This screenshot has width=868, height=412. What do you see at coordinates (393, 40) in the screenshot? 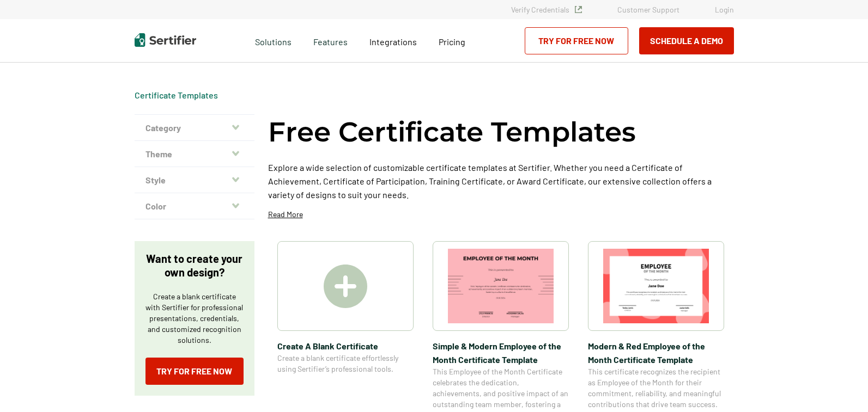
I see `a: Integrations` at bounding box center [393, 40].